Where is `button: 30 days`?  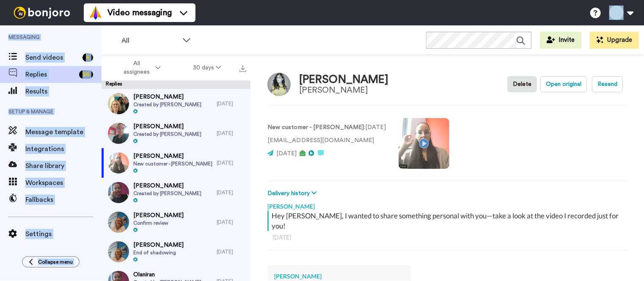
button: 30 days is located at coordinates (207, 68).